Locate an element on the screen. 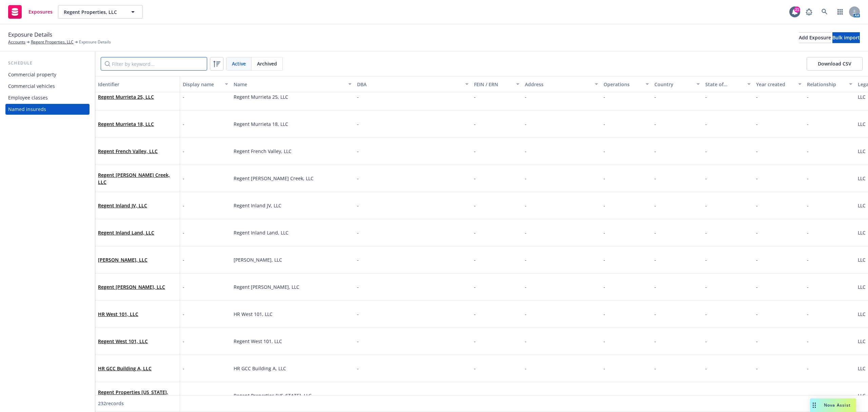  button: Country is located at coordinates (677, 84).